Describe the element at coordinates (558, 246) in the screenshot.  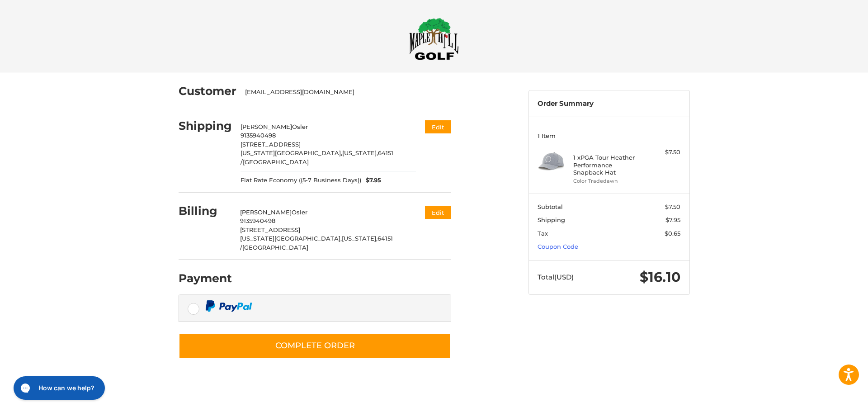
I see `a: Coupon Code` at that location.